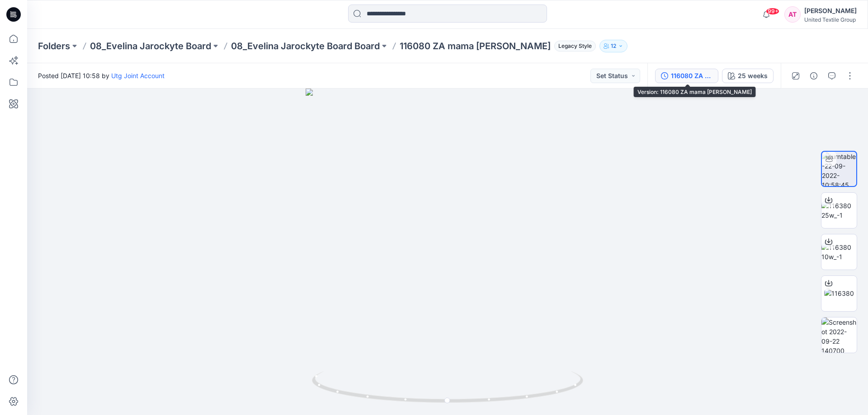  I want to click on div: 116080 ZA mama proto BD-EJ, so click(692, 76).